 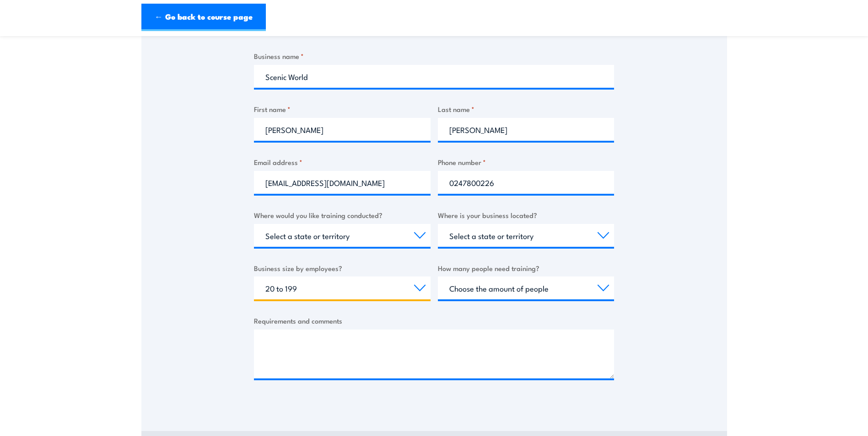 I want to click on label: Phone number, so click(x=526, y=162).